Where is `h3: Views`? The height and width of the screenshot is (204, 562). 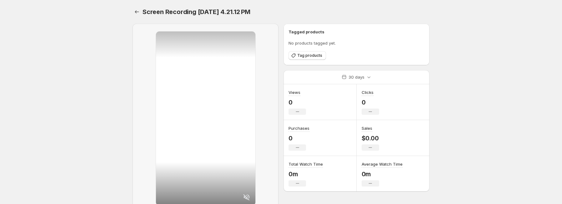 h3: Views is located at coordinates (294, 92).